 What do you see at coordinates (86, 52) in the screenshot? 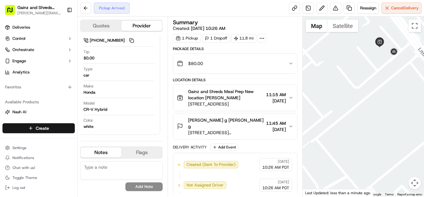
I see `span: Tip` at bounding box center [86, 52].